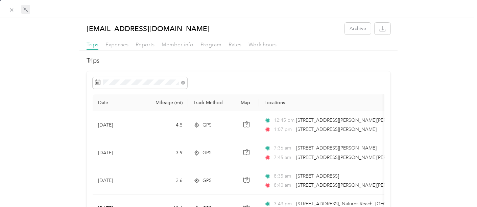 The image size is (477, 207). What do you see at coordinates (337, 103) in the screenshot?
I see `th: Locations` at bounding box center [337, 103].